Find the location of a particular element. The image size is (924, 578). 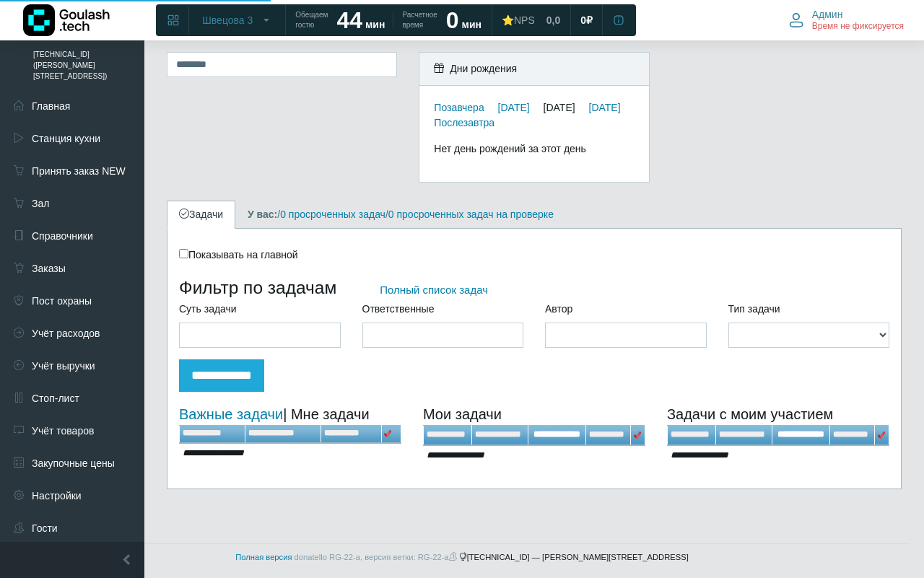

a: 0 просроченных задач на проверке is located at coordinates (471, 214).